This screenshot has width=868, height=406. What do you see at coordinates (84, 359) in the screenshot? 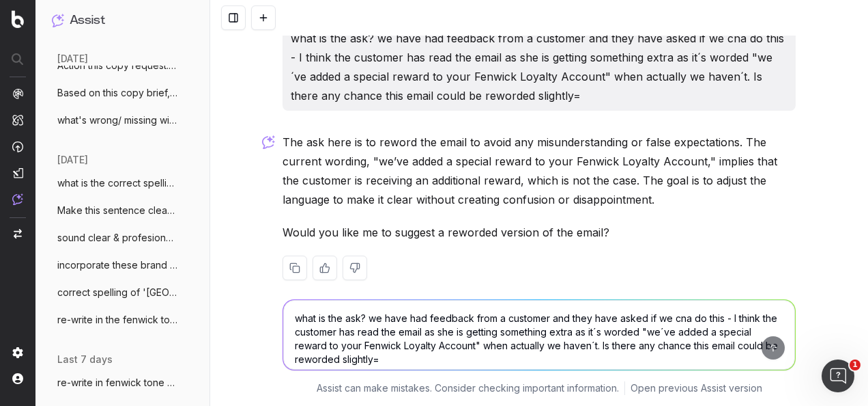
I see `span: last 7 days` at bounding box center [84, 359].